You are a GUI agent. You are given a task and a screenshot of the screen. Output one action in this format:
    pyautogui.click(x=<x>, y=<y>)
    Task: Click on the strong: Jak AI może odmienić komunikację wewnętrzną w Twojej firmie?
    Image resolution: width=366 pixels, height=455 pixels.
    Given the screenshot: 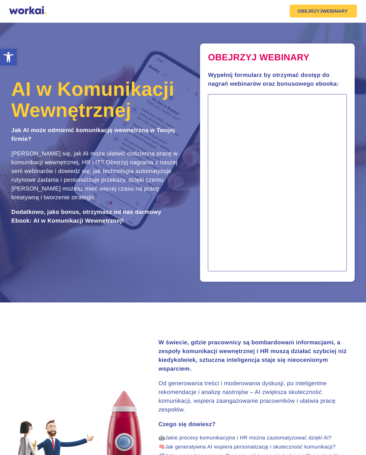 What is the action you would take?
    pyautogui.click(x=93, y=135)
    